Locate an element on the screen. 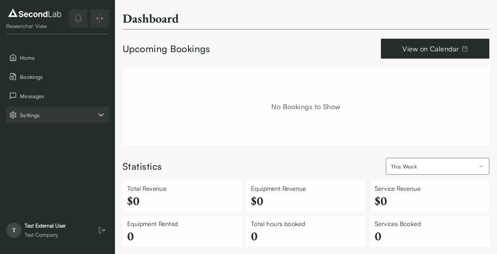 The height and width of the screenshot is (254, 497). div: Total hours booked is located at coordinates (306, 224).